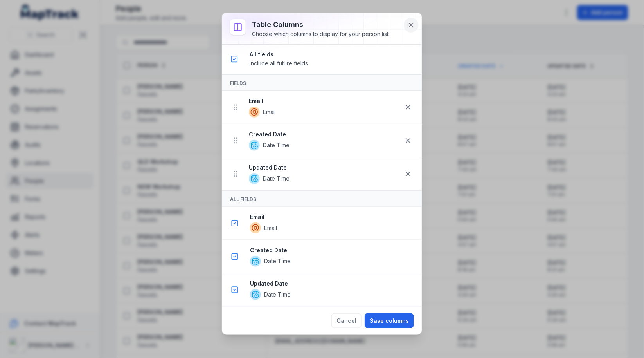 This screenshot has height=358, width=644. Describe the element at coordinates (238, 83) in the screenshot. I see `span: Fields` at that location.